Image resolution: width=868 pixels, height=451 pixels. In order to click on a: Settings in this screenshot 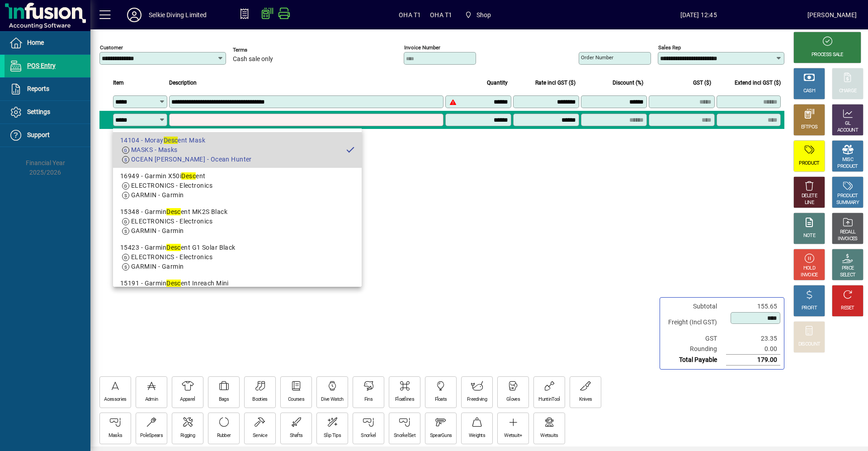, I will do `click(48, 113)`.